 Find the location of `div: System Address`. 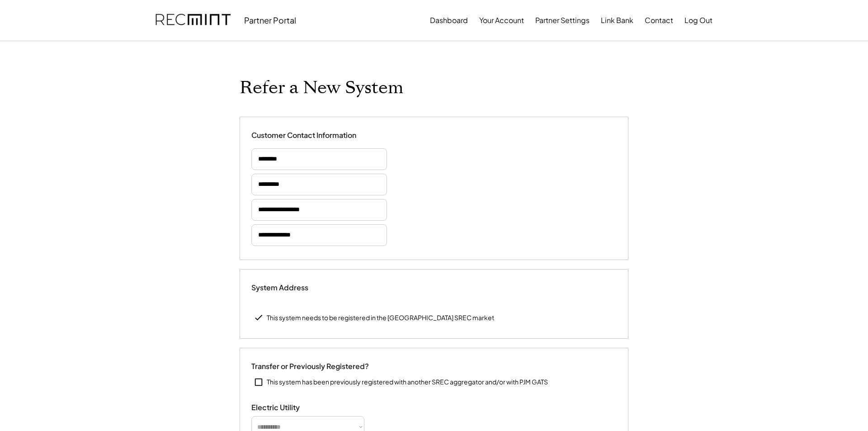

div: System Address is located at coordinates (296, 288).